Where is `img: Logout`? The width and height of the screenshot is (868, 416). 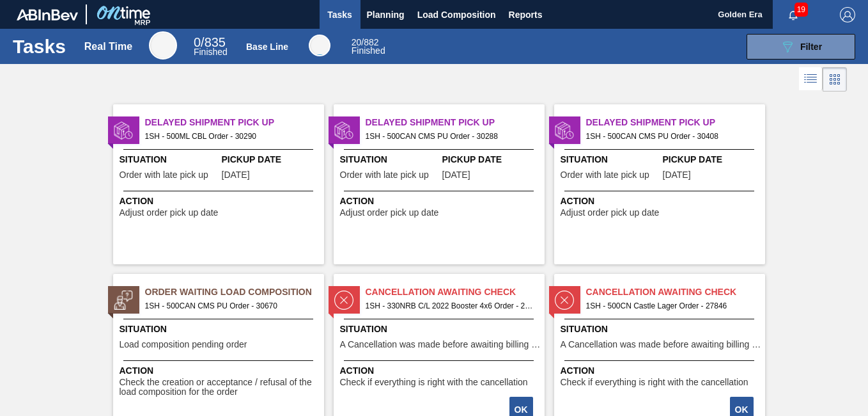 img: Logout is located at coordinates (847, 15).